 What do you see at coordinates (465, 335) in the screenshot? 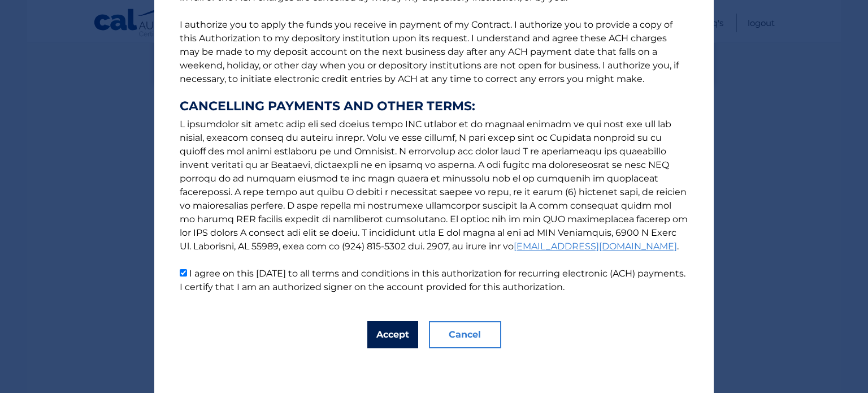
I see `button: Cancel` at bounding box center [465, 335].